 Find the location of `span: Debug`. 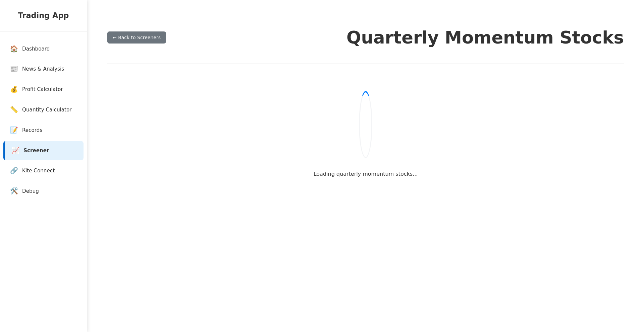

span: Debug is located at coordinates (30, 192).